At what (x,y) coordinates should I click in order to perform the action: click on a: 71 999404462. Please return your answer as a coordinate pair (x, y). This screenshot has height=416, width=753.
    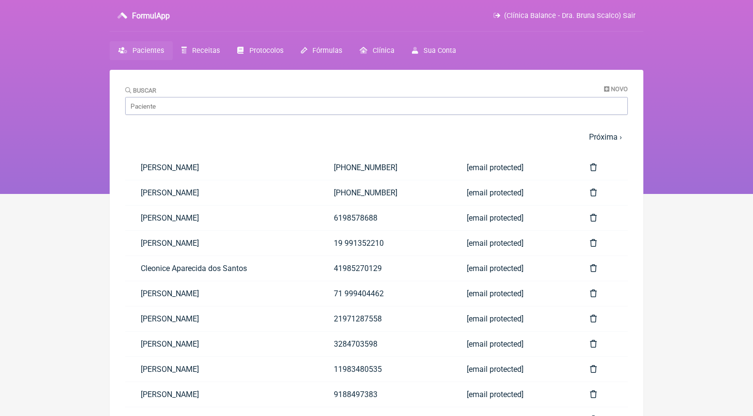
    Looking at the image, I should click on (385, 293).